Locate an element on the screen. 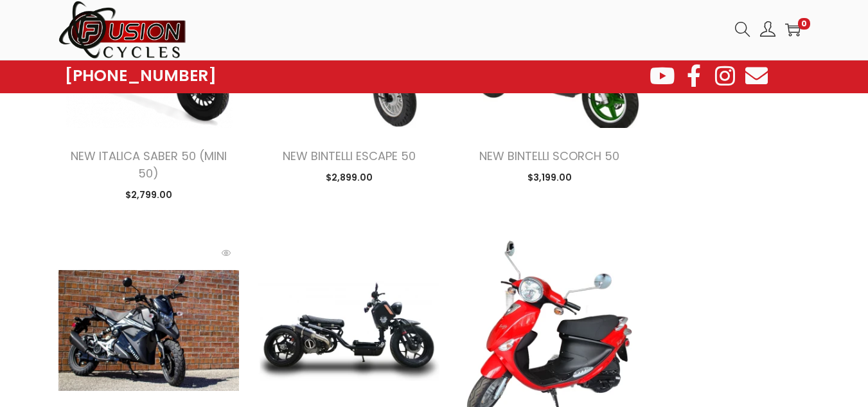  a: NEW BINTELLI ESCAPE 50 is located at coordinates (349, 155).